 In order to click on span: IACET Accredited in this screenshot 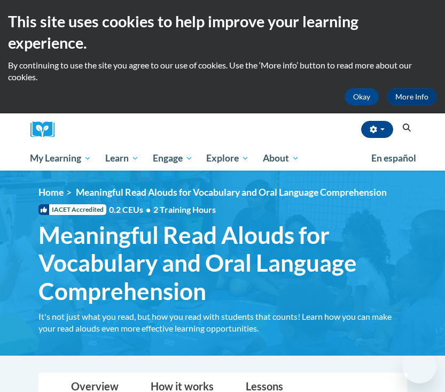, I will do `click(72, 210)`.